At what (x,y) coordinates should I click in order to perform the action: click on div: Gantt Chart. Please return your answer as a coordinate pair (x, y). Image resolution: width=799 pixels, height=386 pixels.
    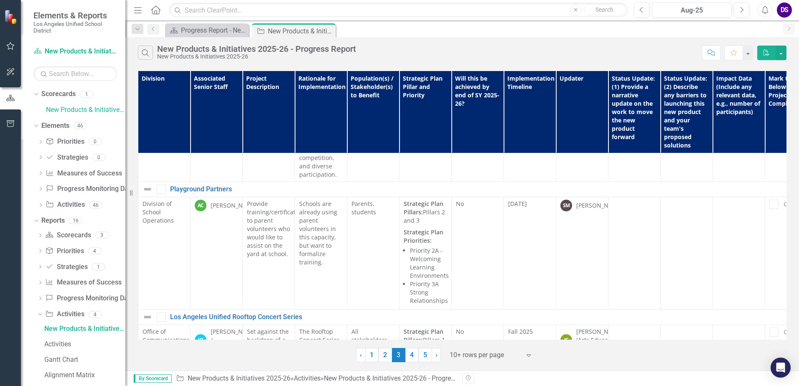
    Looking at the image, I should click on (85, 360).